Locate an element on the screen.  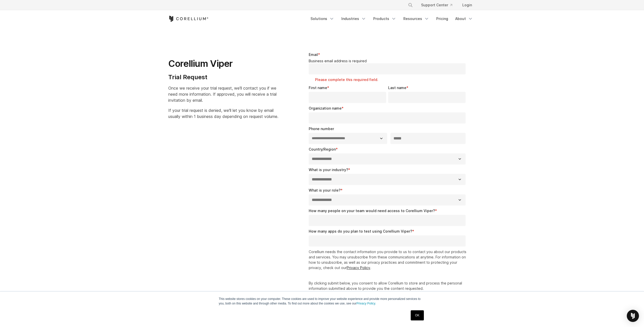
p: Corellium needs the contact information you provide to us to contact you about our products and s... is located at coordinates (388, 260).